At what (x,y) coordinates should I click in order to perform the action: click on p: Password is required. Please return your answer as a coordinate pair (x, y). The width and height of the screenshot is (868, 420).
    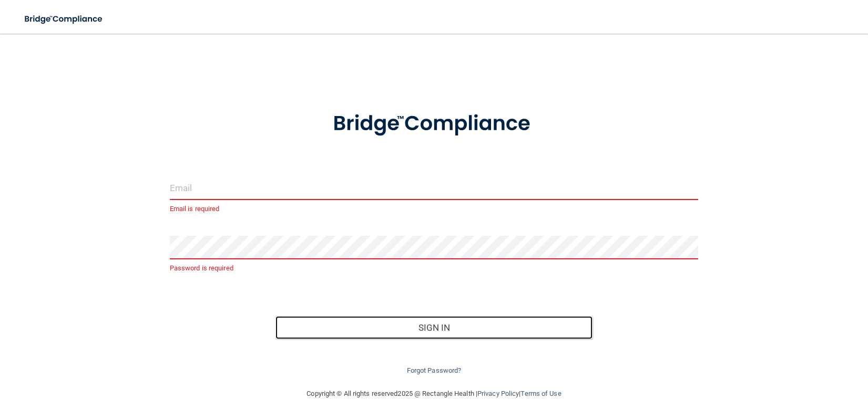
    Looking at the image, I should click on (434, 268).